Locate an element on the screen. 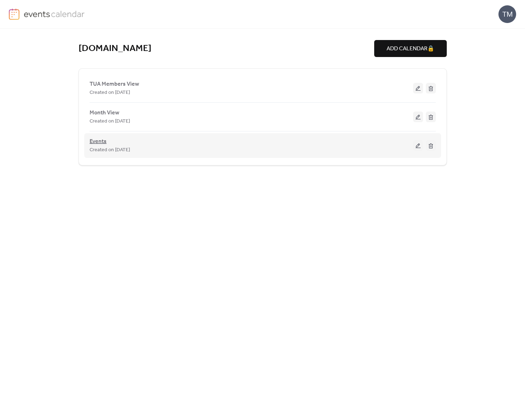  div: TM is located at coordinates (508, 14).